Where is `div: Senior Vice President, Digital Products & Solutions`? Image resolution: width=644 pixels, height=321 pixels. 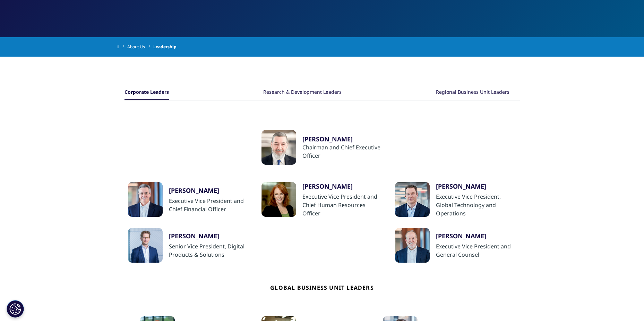 div: Senior Vice President, Digital Products & Solutions is located at coordinates (209, 250).